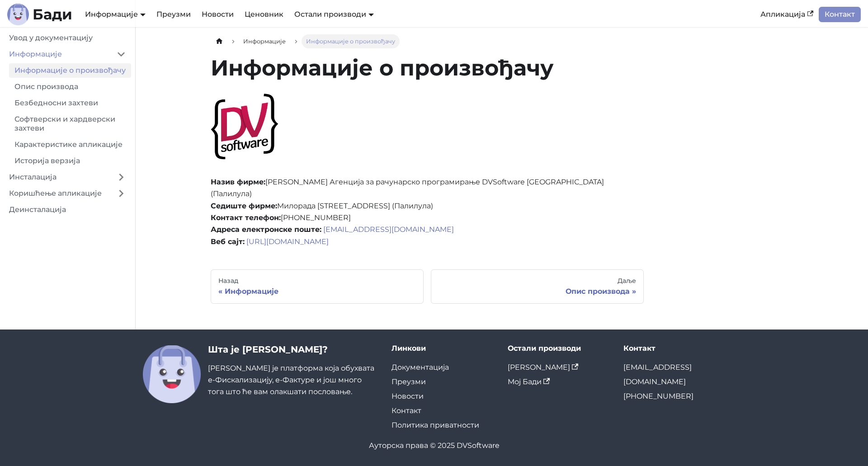 The height and width of the screenshot is (466, 868). Describe the element at coordinates (786, 14) in the screenshot. I see `a: Апликација` at that location.